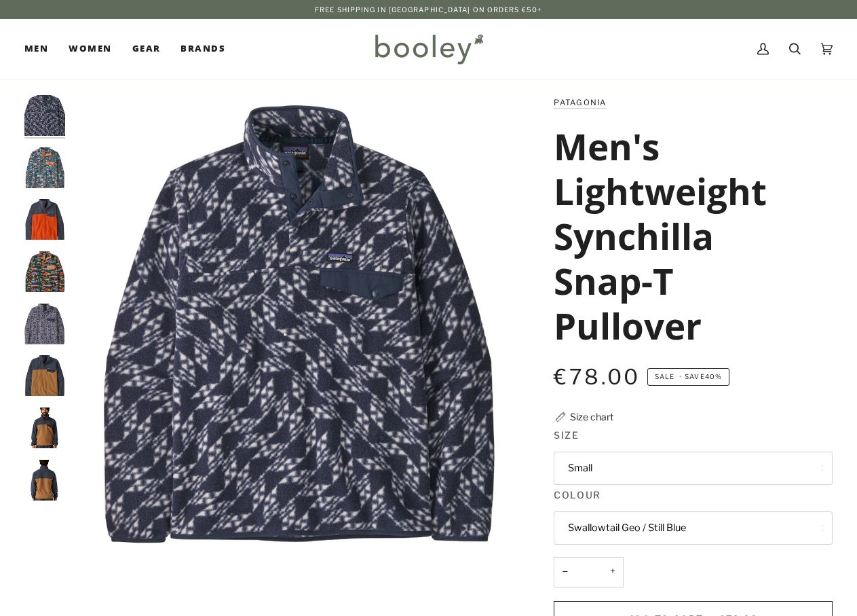 The width and height of the screenshot is (857, 616). Describe the element at coordinates (203, 49) in the screenshot. I see `a: Brands` at that location.